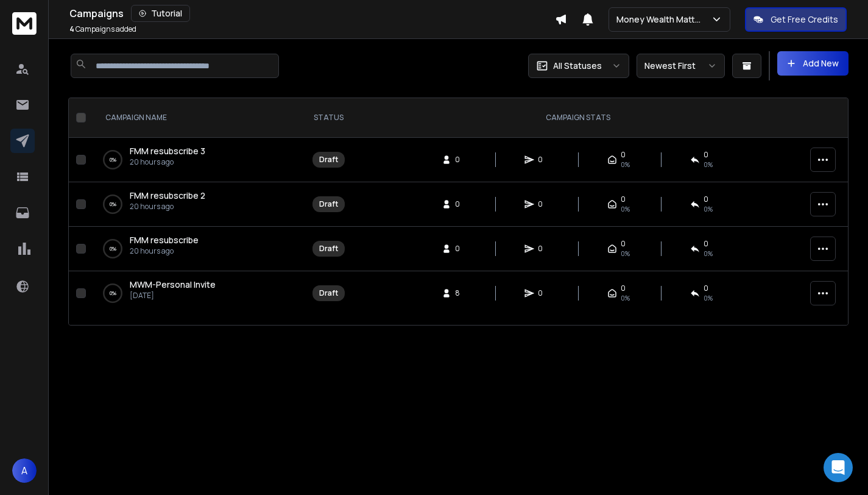 The width and height of the screenshot is (868, 495). Describe the element at coordinates (197, 160) in the screenshot. I see `td: 0%FMM resubscribe 320 hours ago` at that location.